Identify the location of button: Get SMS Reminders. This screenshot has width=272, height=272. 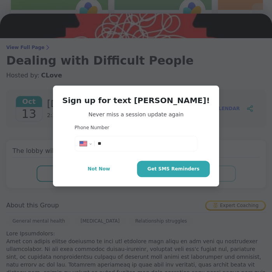
(173, 169).